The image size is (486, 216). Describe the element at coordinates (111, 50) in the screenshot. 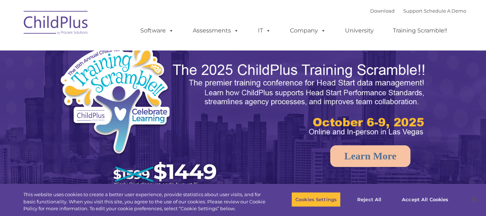

I see `span: Last name` at that location.